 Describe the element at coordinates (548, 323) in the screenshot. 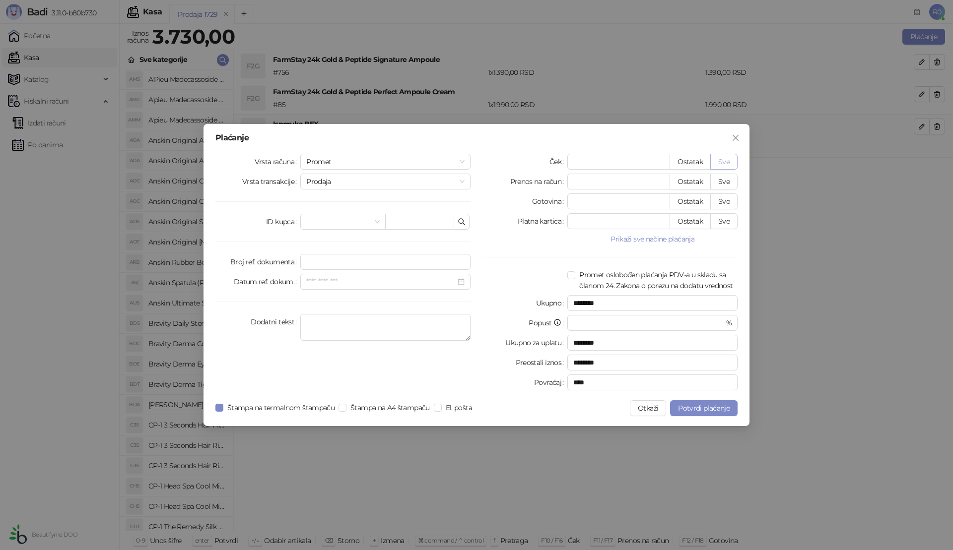

I see `label: Popust` at that location.